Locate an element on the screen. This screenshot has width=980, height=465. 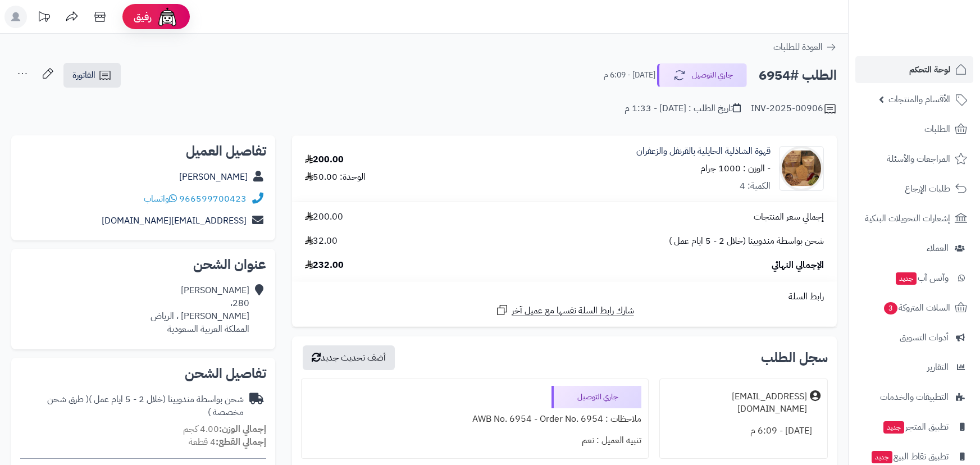
a: قهوة الشاذلية الحايلية بالقرنفل والزعفران is located at coordinates (703, 151).